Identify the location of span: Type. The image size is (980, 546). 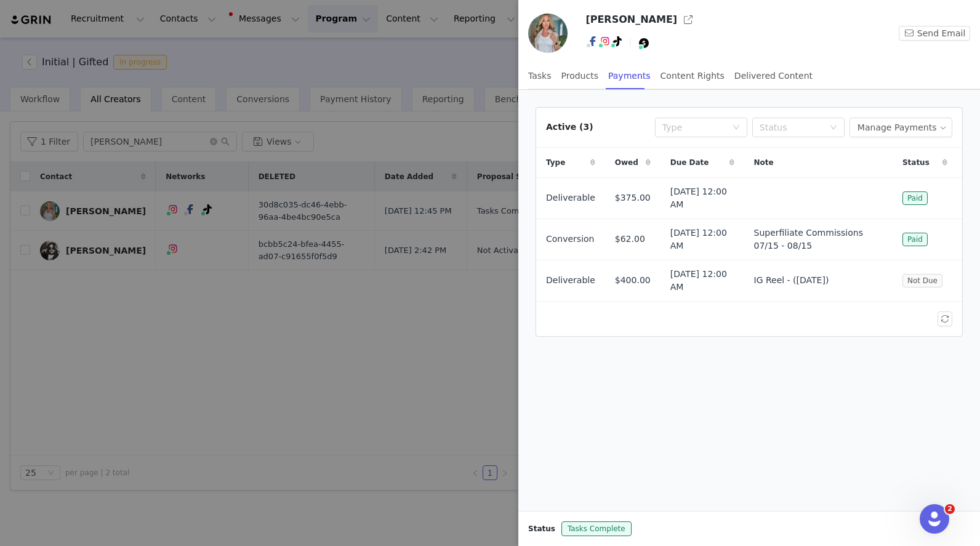
(555, 162).